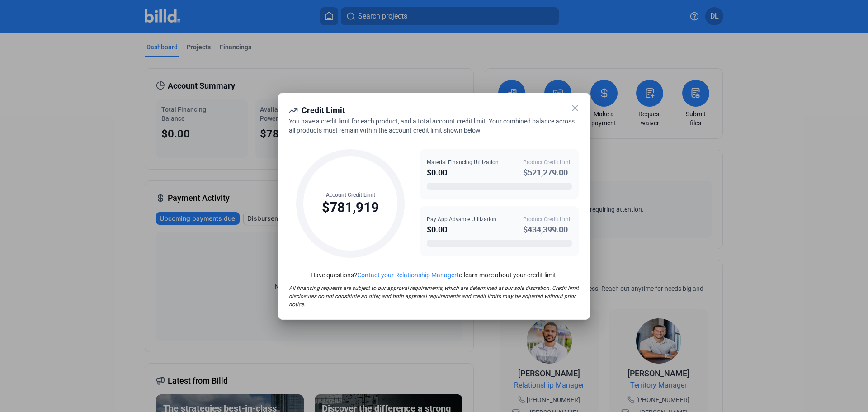 The width and height of the screenshot is (868, 412). What do you see at coordinates (350, 208) in the screenshot?
I see `div: $781,919` at bounding box center [350, 208].